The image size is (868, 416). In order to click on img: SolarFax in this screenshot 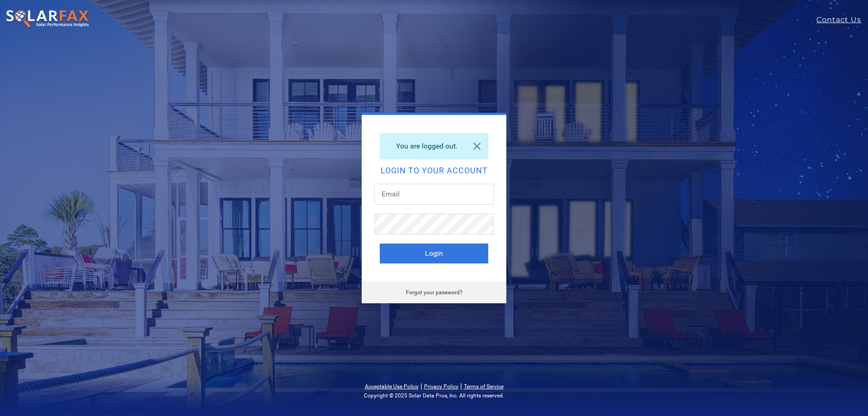, I will do `click(48, 19)`.